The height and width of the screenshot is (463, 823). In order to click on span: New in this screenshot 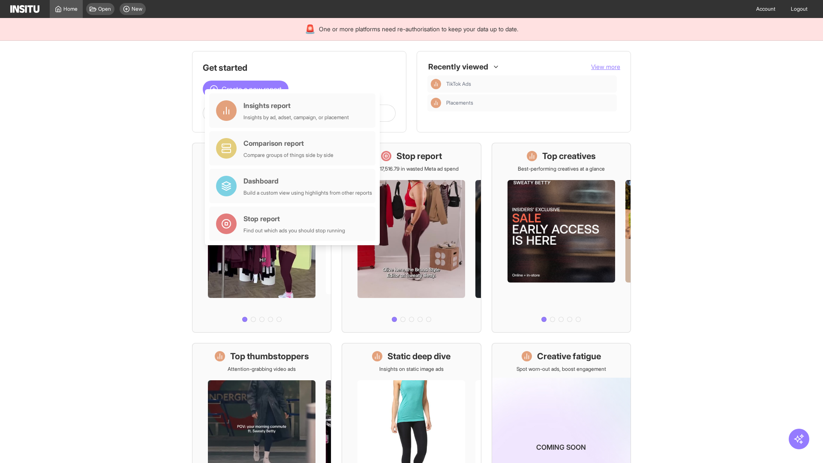, I will do `click(137, 9)`.